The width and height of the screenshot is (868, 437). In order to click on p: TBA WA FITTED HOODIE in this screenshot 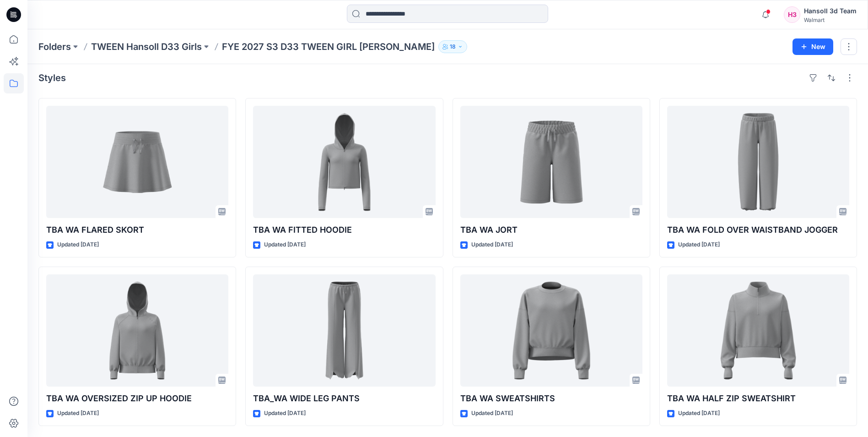, I will do `click(344, 230)`.